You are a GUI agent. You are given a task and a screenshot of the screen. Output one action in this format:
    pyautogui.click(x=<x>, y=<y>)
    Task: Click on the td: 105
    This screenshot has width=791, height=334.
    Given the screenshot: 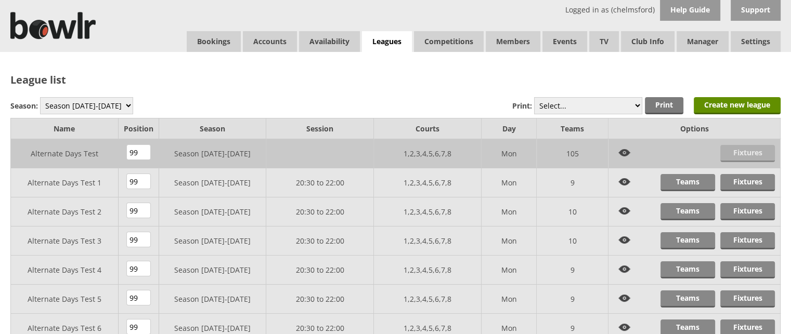 What is the action you would take?
    pyautogui.click(x=573, y=154)
    